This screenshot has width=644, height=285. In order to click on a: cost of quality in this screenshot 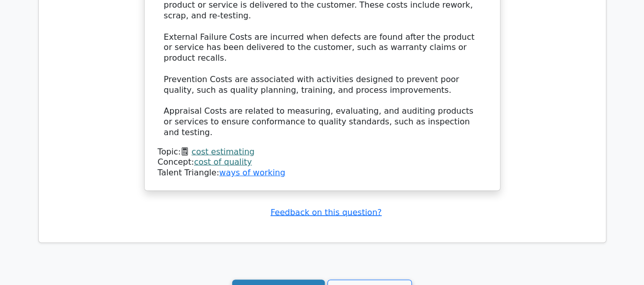, I will do `click(223, 161)`.